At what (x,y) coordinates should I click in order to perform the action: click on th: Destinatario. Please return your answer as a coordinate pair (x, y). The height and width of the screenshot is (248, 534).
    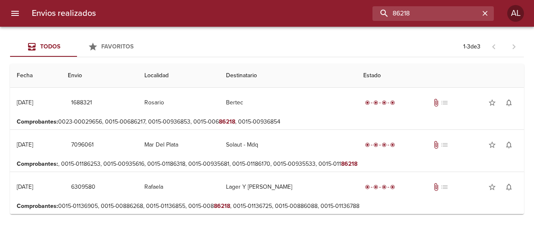
    Looking at the image, I should click on (287, 76).